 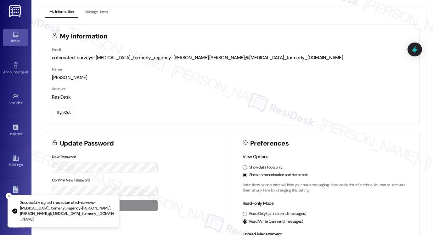 I want to click on h3: My Information, so click(x=84, y=36).